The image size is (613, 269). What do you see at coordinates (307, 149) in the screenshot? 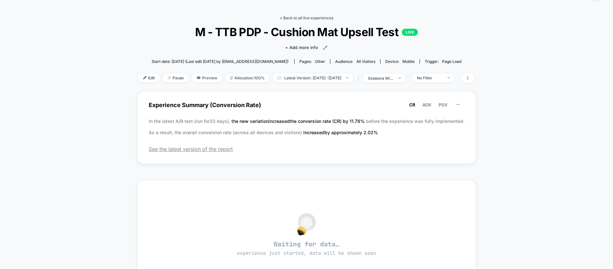
I see `span: See the latest version of the report` at bounding box center [307, 149].